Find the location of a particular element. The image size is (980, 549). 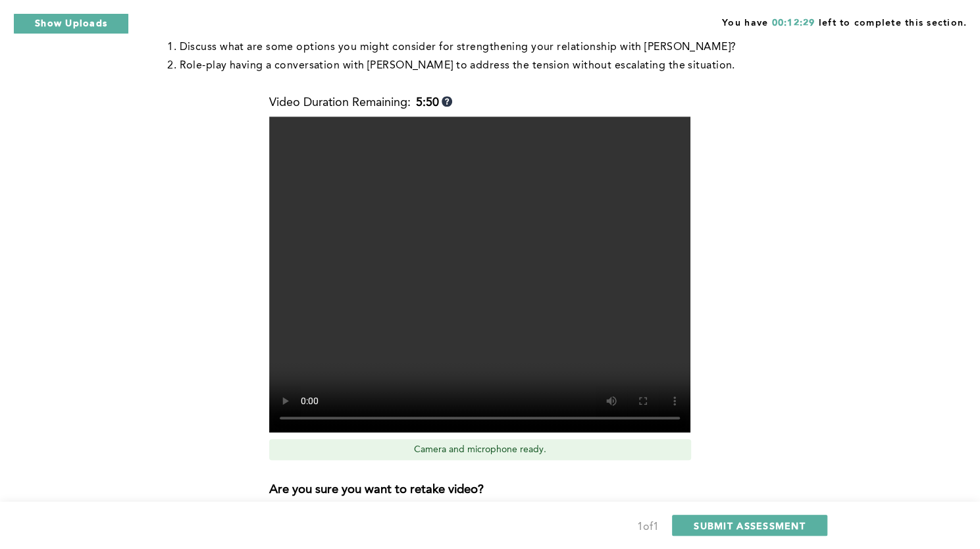

span: 00:12:29 is located at coordinates (793, 23).